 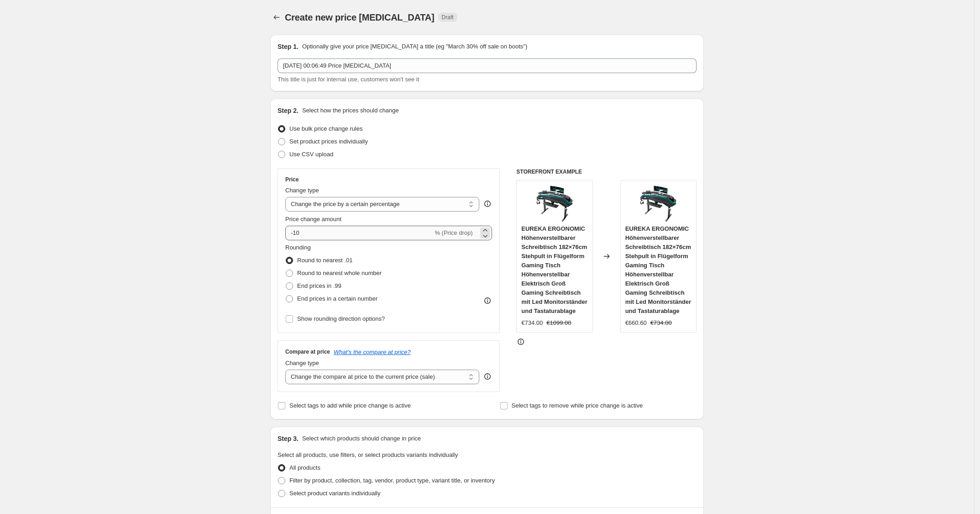 I want to click on span: Select tags to add while price change is active, so click(x=350, y=405).